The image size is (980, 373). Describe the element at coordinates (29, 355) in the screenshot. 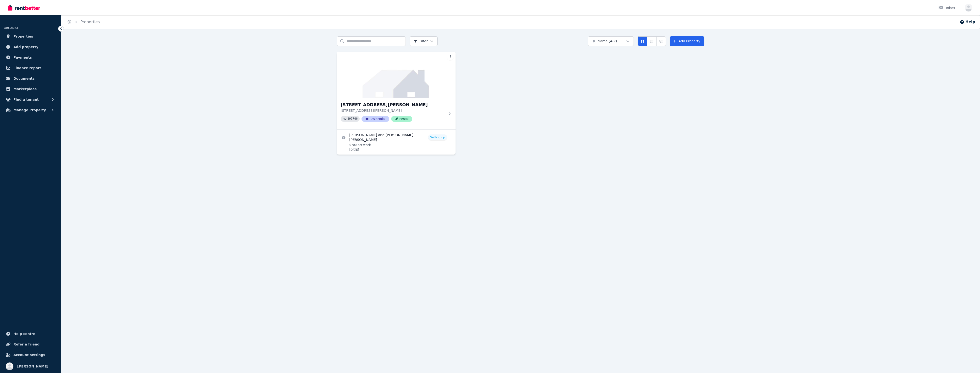

I see `span: Account settings` at that location.